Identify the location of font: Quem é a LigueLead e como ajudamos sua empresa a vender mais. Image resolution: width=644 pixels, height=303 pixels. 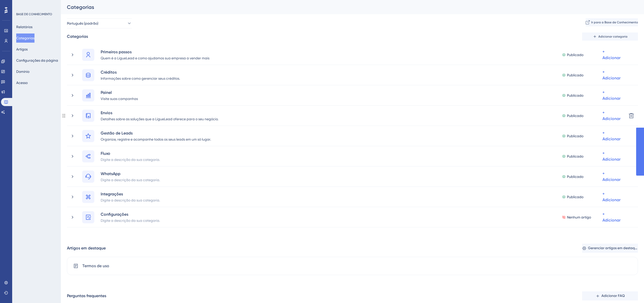
(155, 58).